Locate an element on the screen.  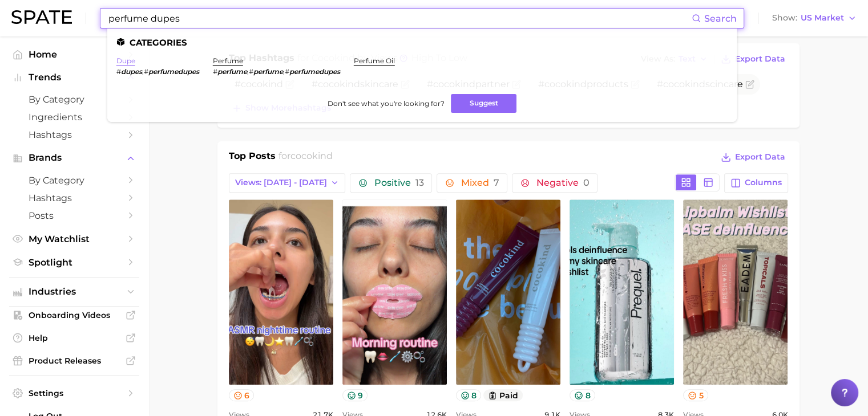
button: Industries is located at coordinates (74, 292).